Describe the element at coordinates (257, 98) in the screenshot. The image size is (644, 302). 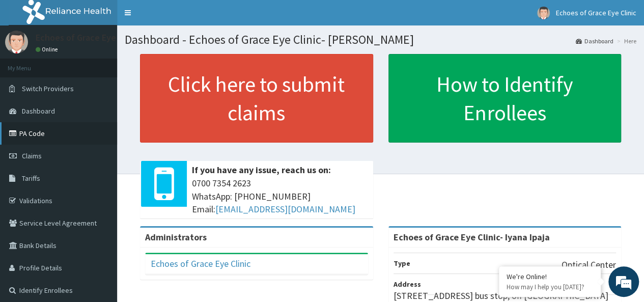
I see `a: Click here to submit claims` at that location.